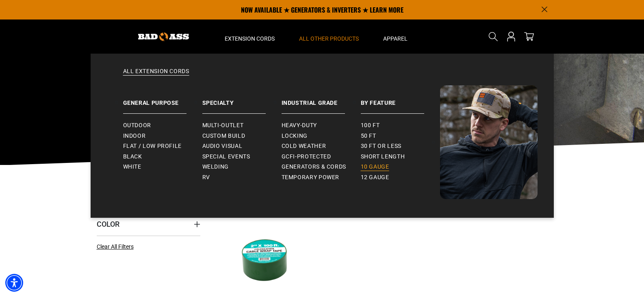 This screenshot has height=297, width=644. What do you see at coordinates (299, 126) in the screenshot?
I see `span: Heavy-Duty` at bounding box center [299, 126].